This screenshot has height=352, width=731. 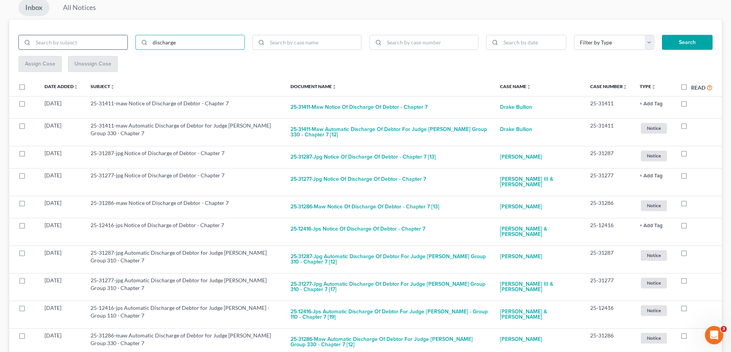 I want to click on input: Search by case number, so click(x=431, y=43).